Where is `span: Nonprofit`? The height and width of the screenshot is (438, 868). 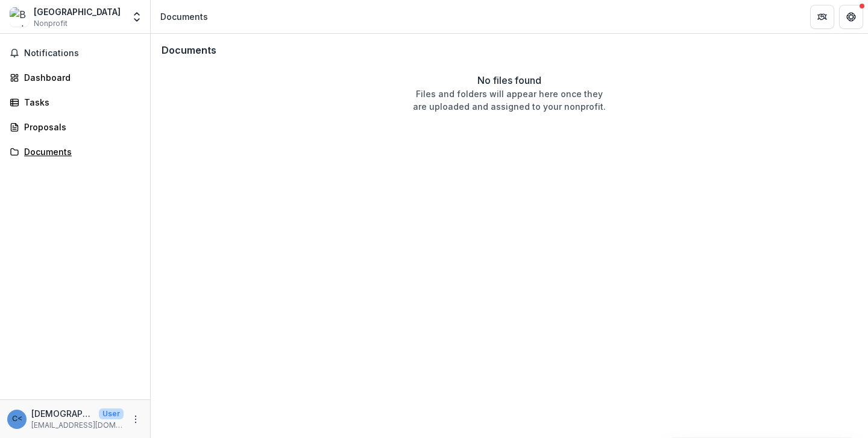
span: Nonprofit is located at coordinates (51, 24).